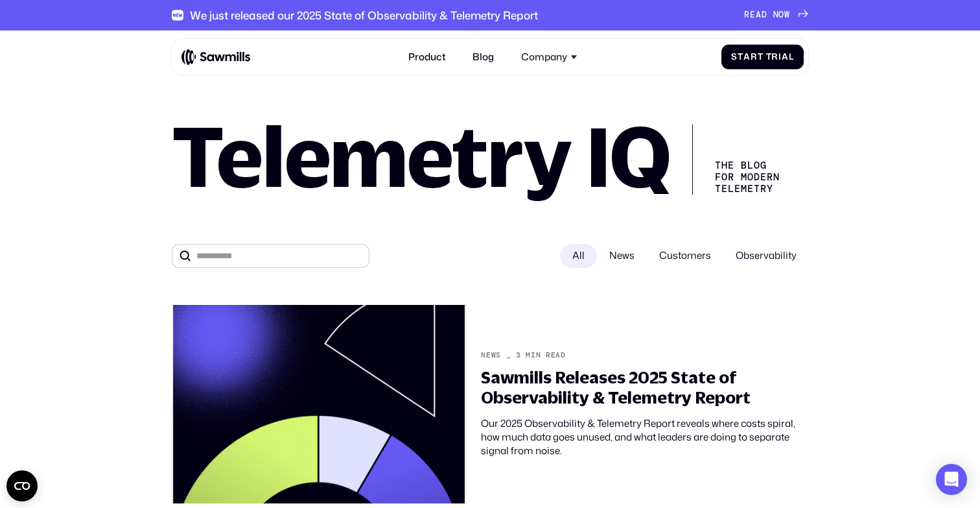 This screenshot has height=508, width=980. I want to click on span: Customers, so click(686, 256).